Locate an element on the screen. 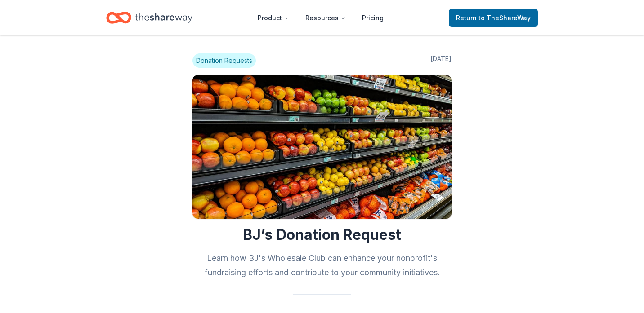 The height and width of the screenshot is (313, 644). button: Product is located at coordinates (273, 18).